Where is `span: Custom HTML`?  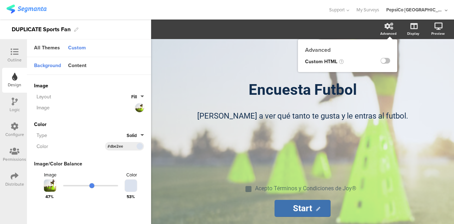
span: Custom HTML is located at coordinates (321, 61).